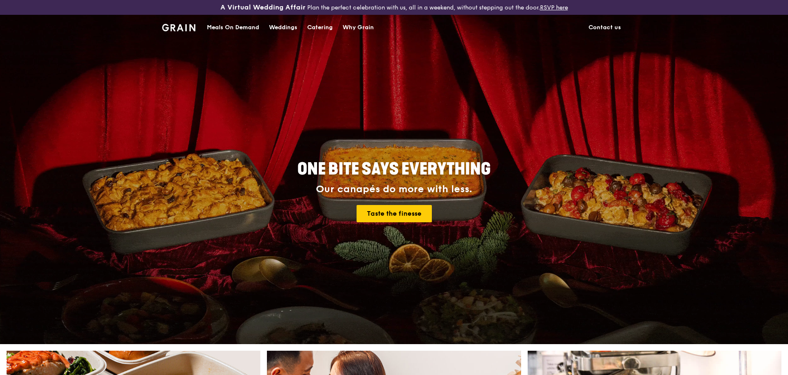  What do you see at coordinates (394, 7) in the screenshot?
I see `div: Plan the perfect celebration with us, all in a weekend, without stepping out the door.` at bounding box center [394, 7].